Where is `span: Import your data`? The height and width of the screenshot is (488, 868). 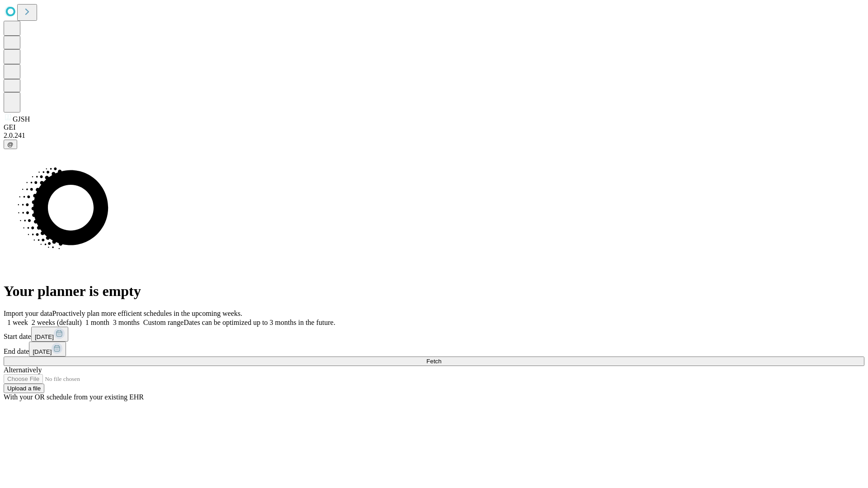
span: Import your data is located at coordinates (28, 313).